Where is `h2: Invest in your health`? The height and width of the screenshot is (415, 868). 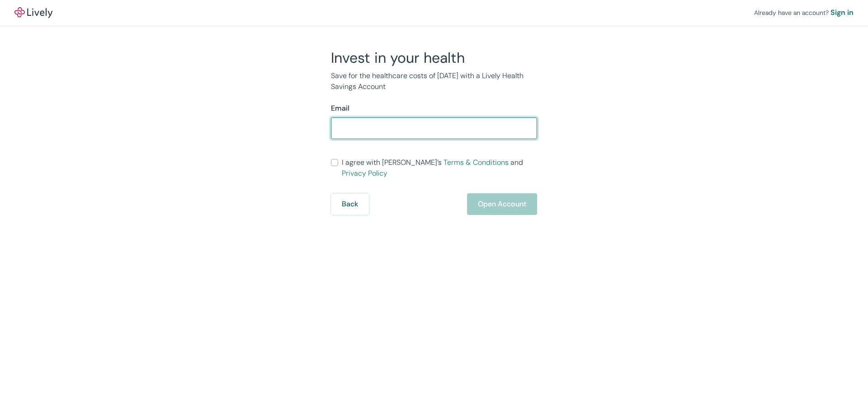 h2: Invest in your health is located at coordinates (434, 58).